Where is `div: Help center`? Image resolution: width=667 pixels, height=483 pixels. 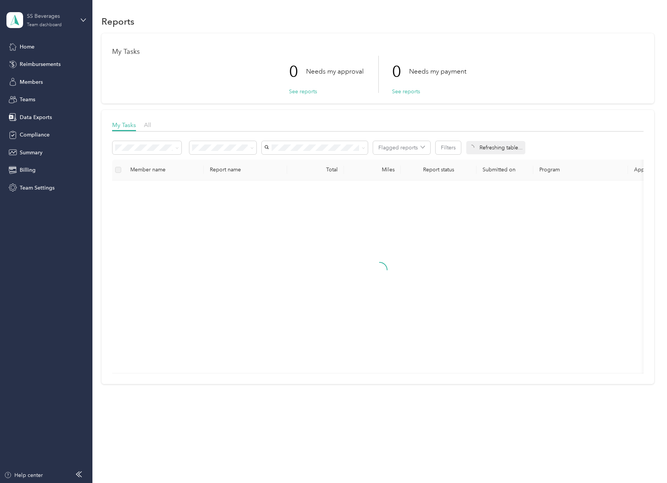
div: Help center is located at coordinates (23, 475).